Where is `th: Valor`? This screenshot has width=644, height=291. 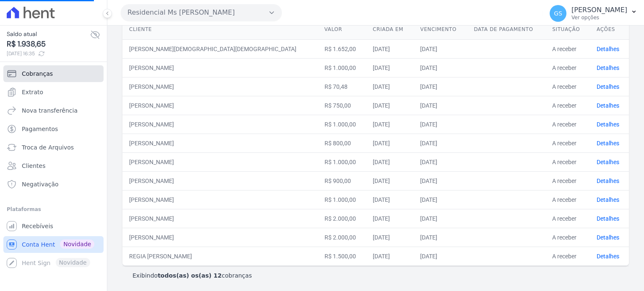 th: Valor is located at coordinates (342, 29).